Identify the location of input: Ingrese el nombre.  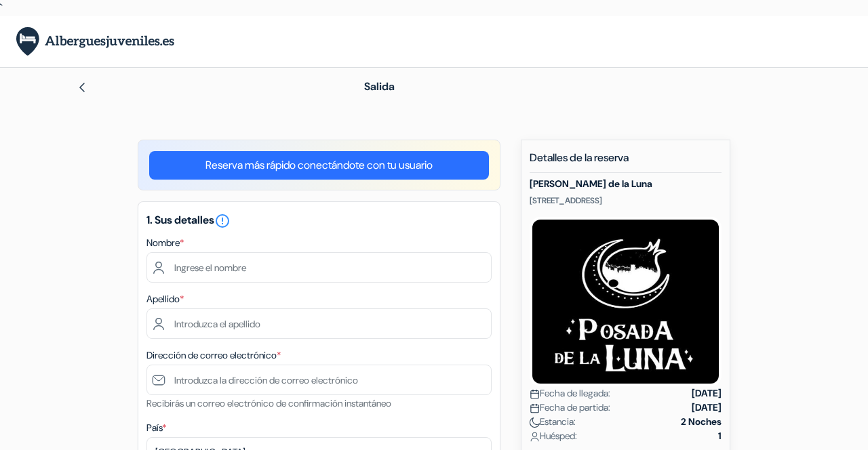
(319, 267).